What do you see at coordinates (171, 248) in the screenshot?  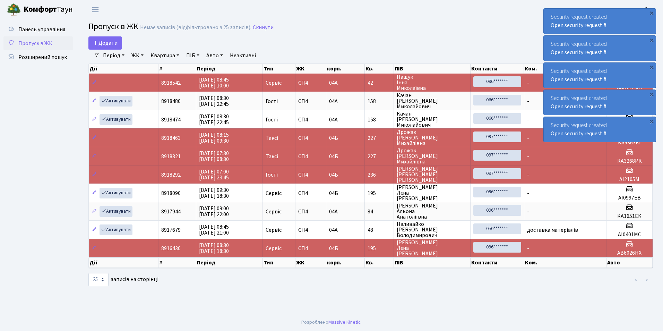 I see `span: 8916430` at bounding box center [171, 248].